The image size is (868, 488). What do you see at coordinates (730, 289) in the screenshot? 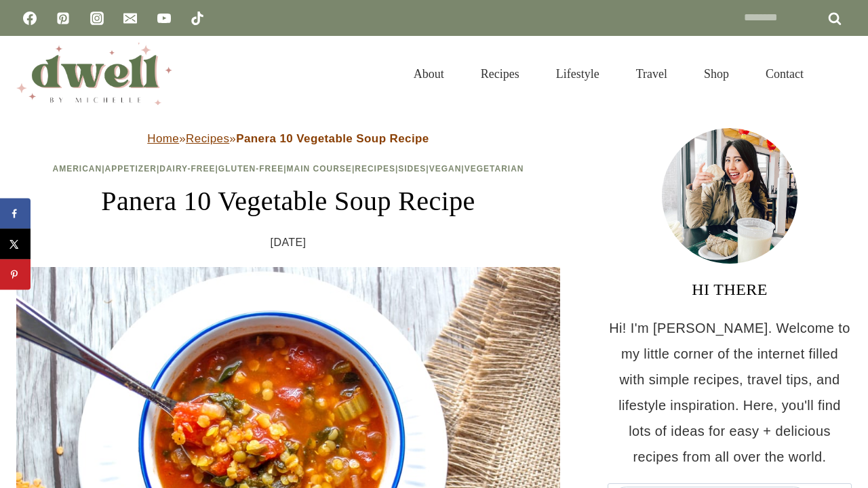
I see `h3: HI THERE` at bounding box center [730, 289].